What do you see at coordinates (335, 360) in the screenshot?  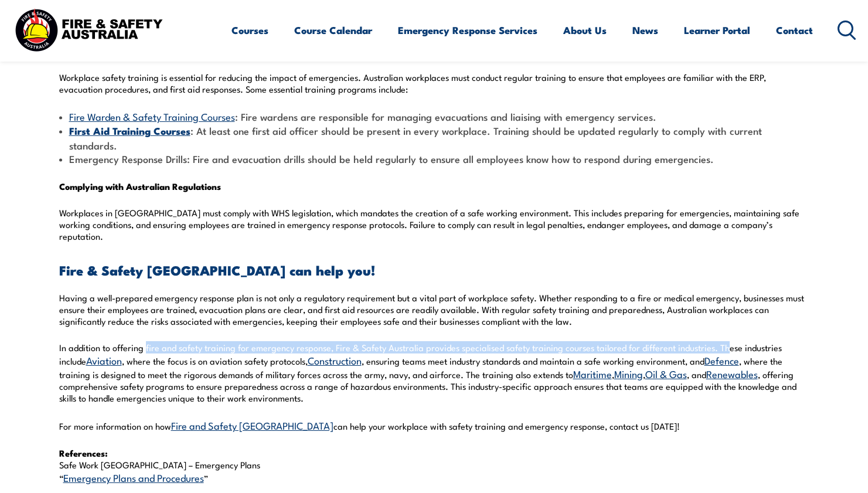 I see `a: Construction` at bounding box center [335, 360].